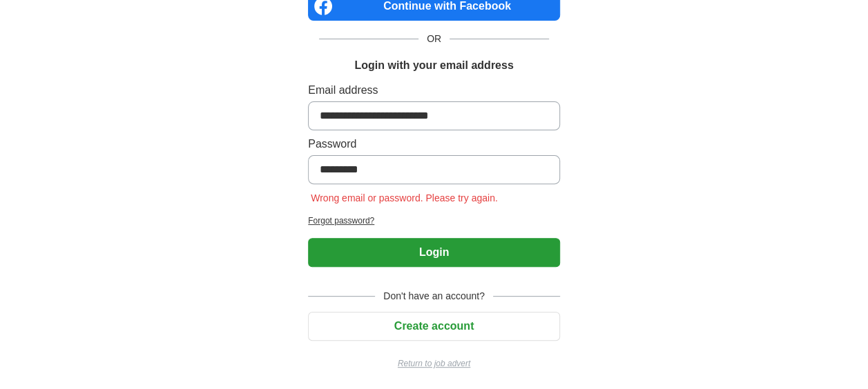 The width and height of the screenshot is (868, 389). What do you see at coordinates (434, 144) in the screenshot?
I see `label: Password` at bounding box center [434, 144].